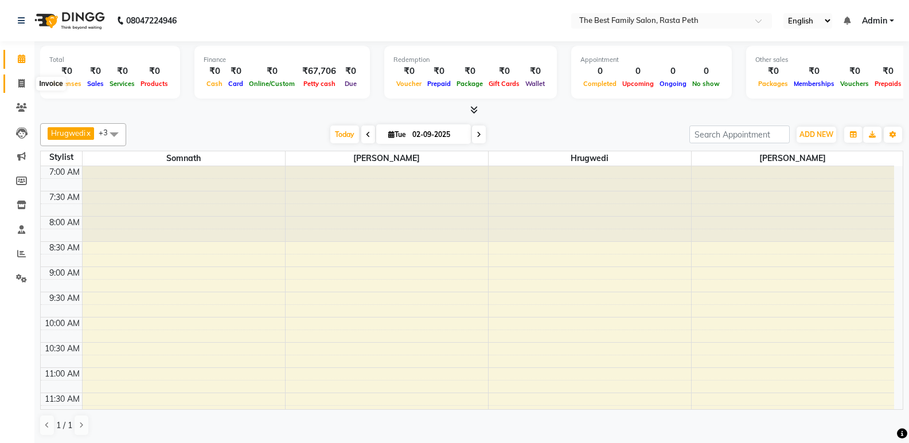  Describe the element at coordinates (874, 21) in the screenshot. I see `span: Admin` at that location.